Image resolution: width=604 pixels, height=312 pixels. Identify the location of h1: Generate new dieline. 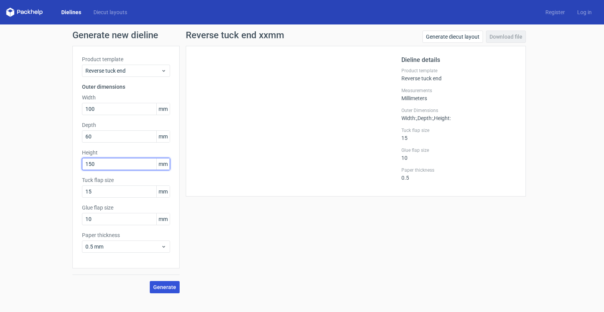
(302, 35).